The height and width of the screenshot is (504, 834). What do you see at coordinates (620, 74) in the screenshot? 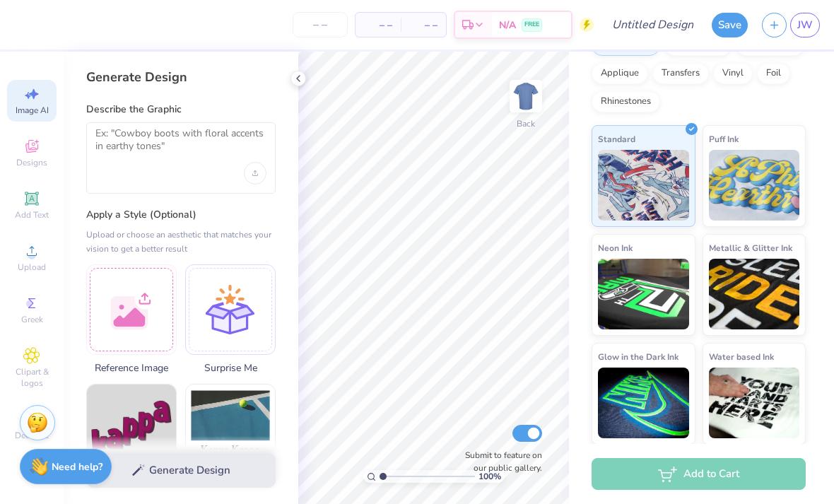
I see `div: Applique` at bounding box center [620, 74].